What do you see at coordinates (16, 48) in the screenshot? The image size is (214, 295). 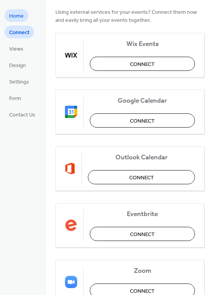 I see `a: Views` at bounding box center [16, 48].